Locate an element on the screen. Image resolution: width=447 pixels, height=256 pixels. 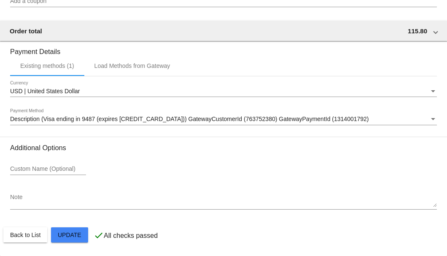
mat-select: Currency is located at coordinates (224, 92).